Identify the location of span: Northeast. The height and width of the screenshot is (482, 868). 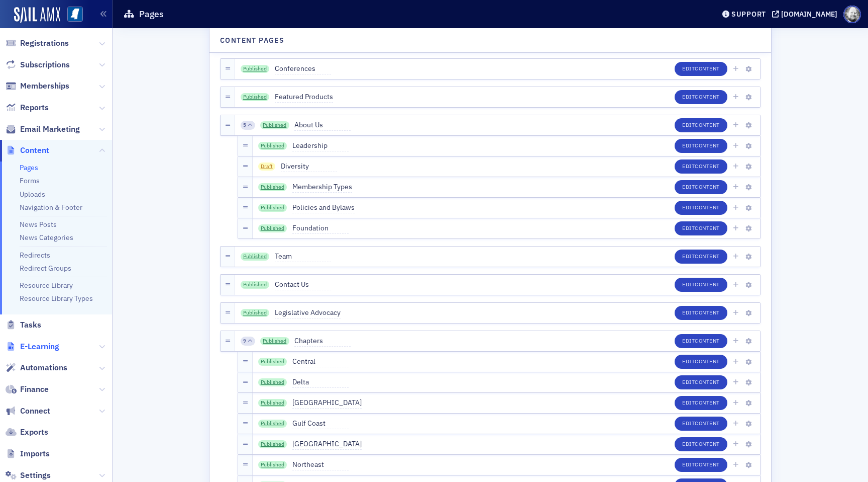
(320, 464).